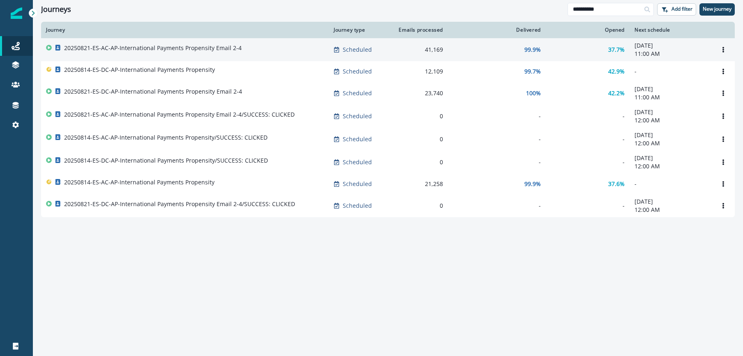 The height and width of the screenshot is (356, 743). I want to click on p: 20250814-ES-DC-AP-International Payments Propensity, so click(139, 70).